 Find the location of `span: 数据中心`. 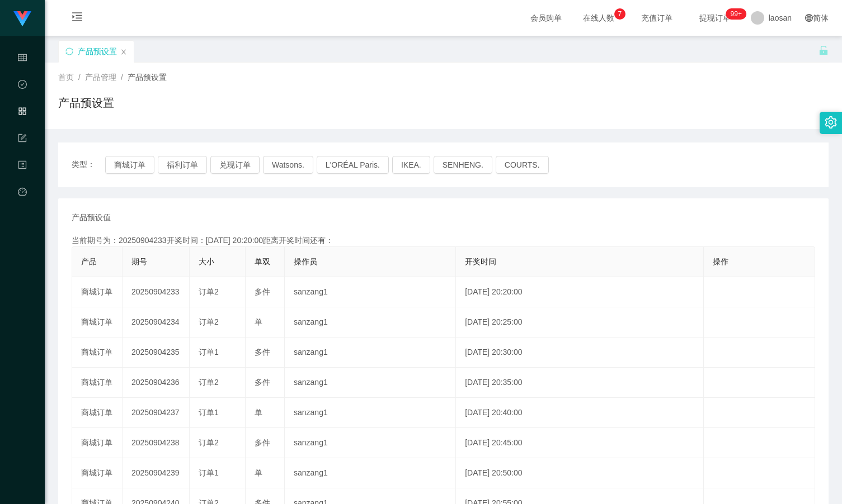

span: 数据中心 is located at coordinates (22, 130).